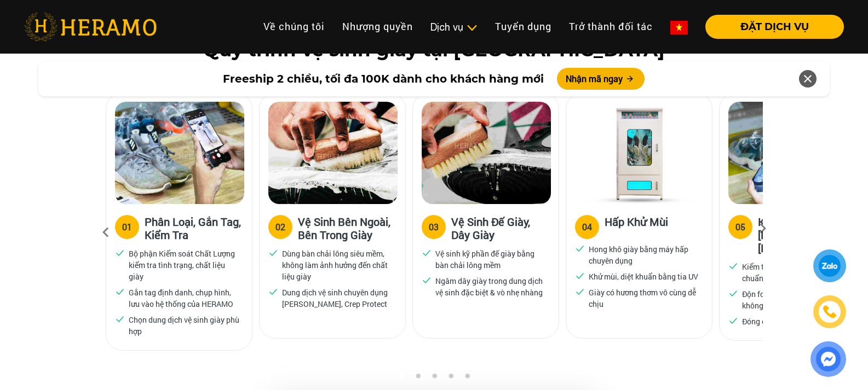  What do you see at coordinates (798, 273) in the screenshot?
I see `p: Kiểm tra chất lượng xử lý đạt chuẩn` at bounding box center [798, 273].